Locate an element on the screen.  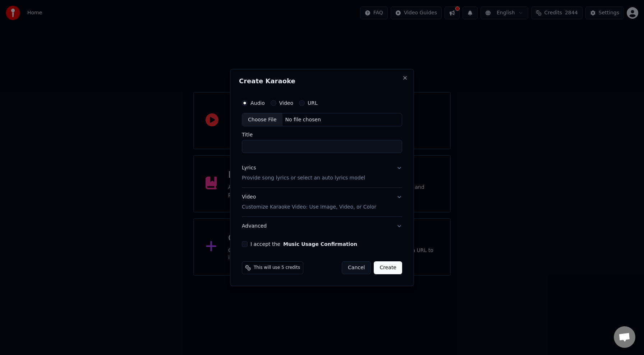
label: Video is located at coordinates (286, 103).